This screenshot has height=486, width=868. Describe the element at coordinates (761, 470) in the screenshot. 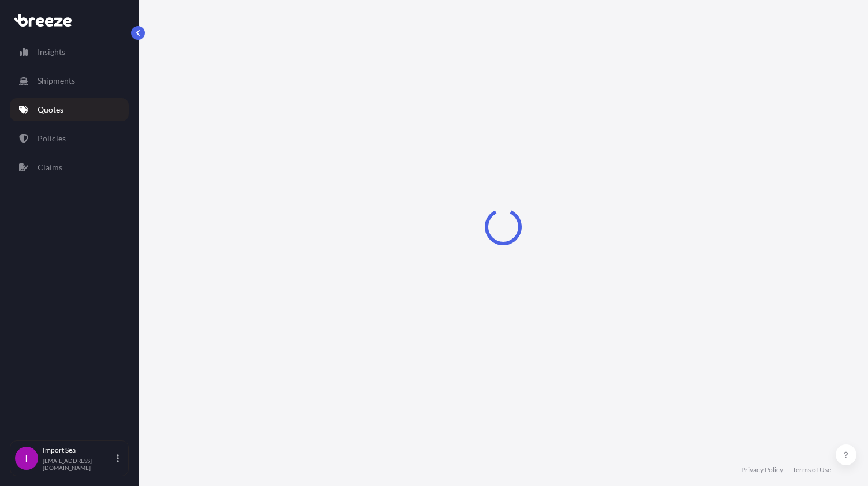

I see `a: Privacy Policy` at that location.